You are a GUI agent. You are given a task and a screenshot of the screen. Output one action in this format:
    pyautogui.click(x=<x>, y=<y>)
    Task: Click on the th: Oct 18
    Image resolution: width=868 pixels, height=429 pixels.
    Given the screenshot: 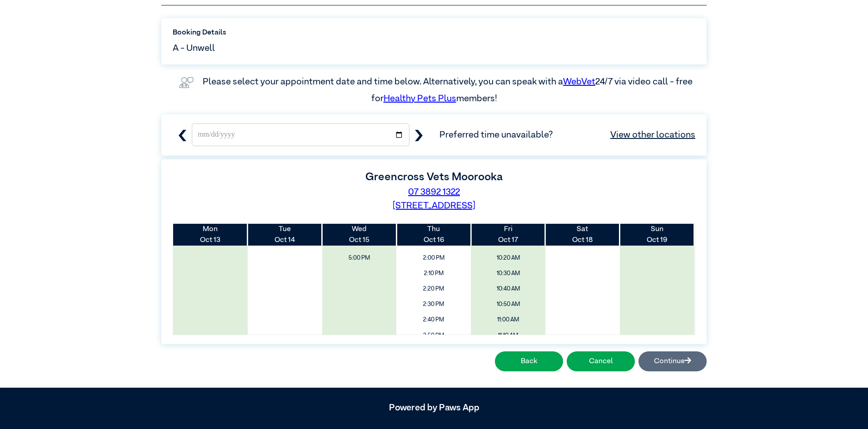 What is the action you would take?
    pyautogui.click(x=583, y=235)
    